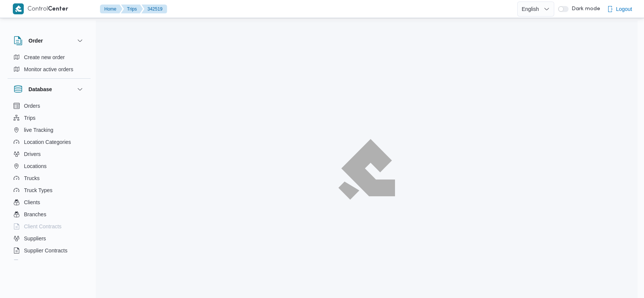 The height and width of the screenshot is (298, 644). Describe the element at coordinates (49, 69) in the screenshot. I see `span: Monitor active orders` at that location.